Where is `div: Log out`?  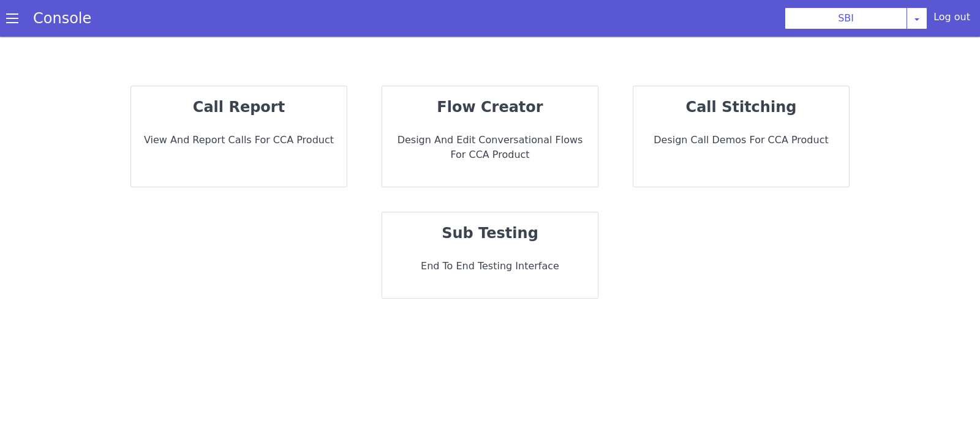 div: Log out is located at coordinates (952, 19).